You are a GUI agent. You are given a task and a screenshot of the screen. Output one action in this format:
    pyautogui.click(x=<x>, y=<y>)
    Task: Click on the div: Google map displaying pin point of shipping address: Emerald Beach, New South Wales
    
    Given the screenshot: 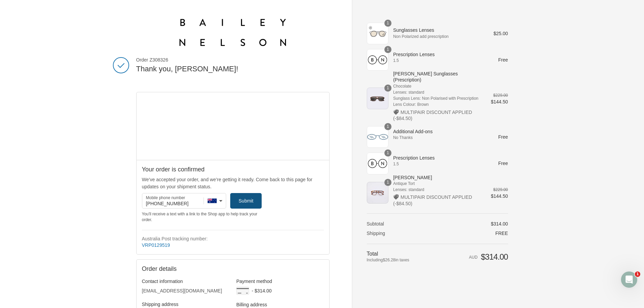 What is the action you would take?
    pyautogui.click(x=233, y=126)
    